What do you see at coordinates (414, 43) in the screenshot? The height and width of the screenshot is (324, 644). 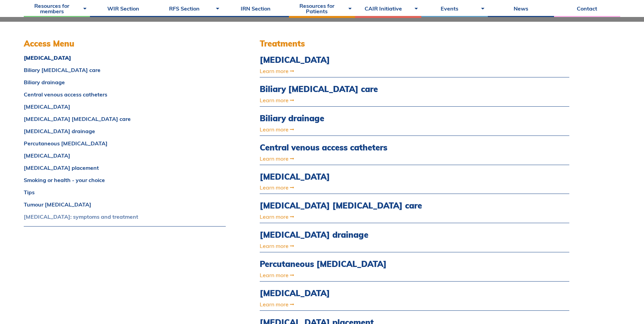 I see `h3: Treatments` at bounding box center [414, 43].